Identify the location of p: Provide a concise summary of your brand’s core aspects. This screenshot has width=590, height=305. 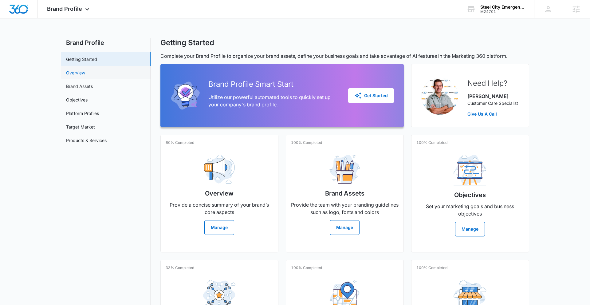
(219, 208).